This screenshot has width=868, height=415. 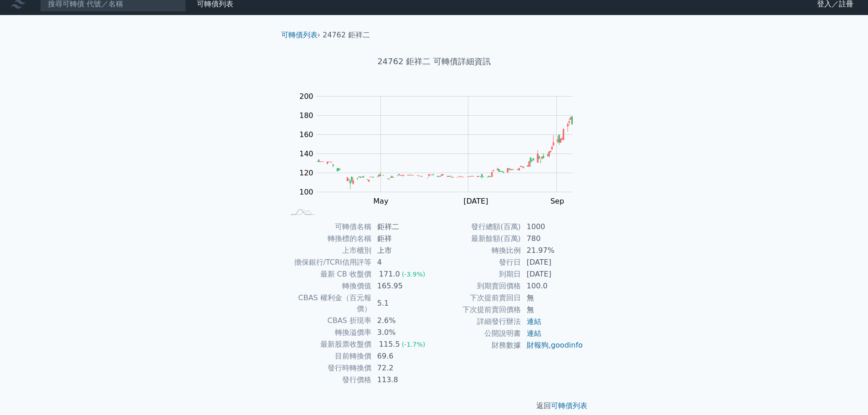 What do you see at coordinates (328, 250) in the screenshot?
I see `td: 上市櫃別` at bounding box center [328, 250].